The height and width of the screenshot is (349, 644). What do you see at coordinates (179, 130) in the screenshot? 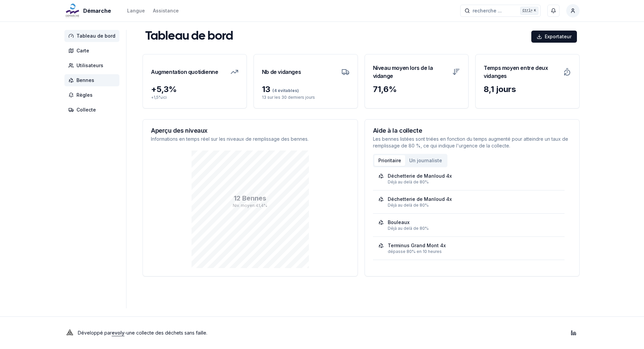
I see `font: Aperçu des niveaux` at bounding box center [179, 130].